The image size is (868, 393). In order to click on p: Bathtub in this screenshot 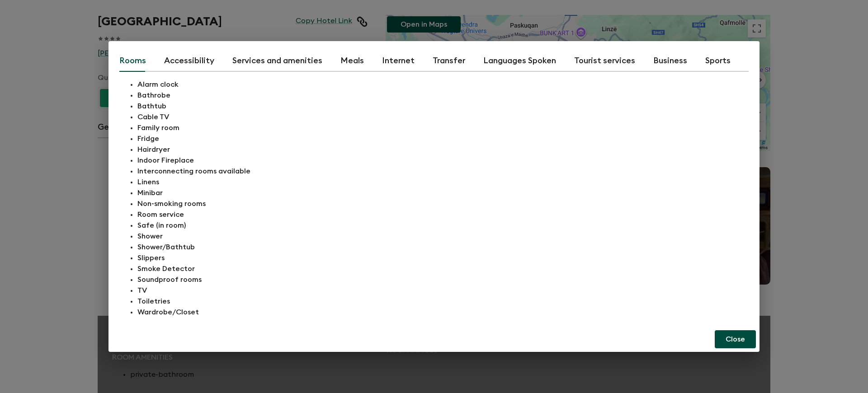, I will do `click(443, 106)`.